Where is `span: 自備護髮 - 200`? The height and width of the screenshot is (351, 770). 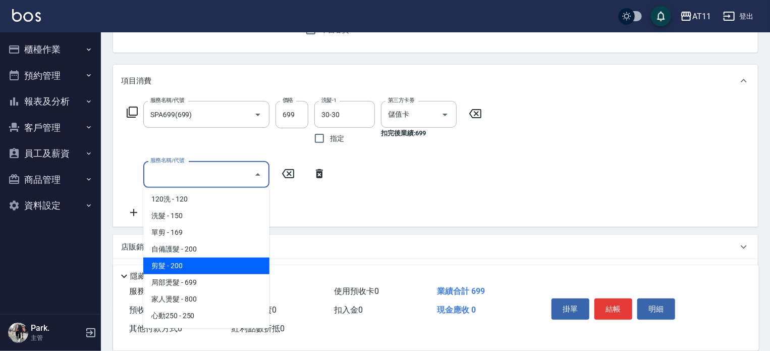
span: 自備護髮 - 200 is located at coordinates (206, 249).